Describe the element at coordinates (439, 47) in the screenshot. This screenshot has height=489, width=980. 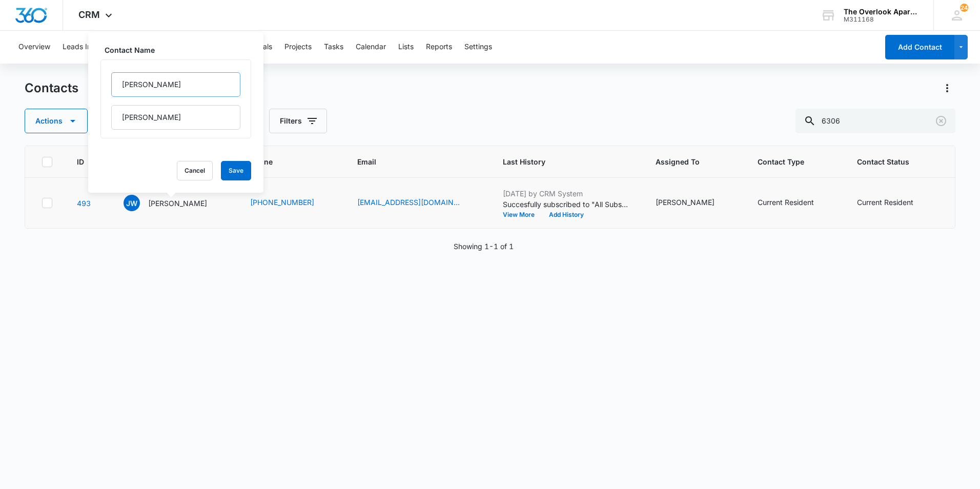
I see `button: Reports` at that location.